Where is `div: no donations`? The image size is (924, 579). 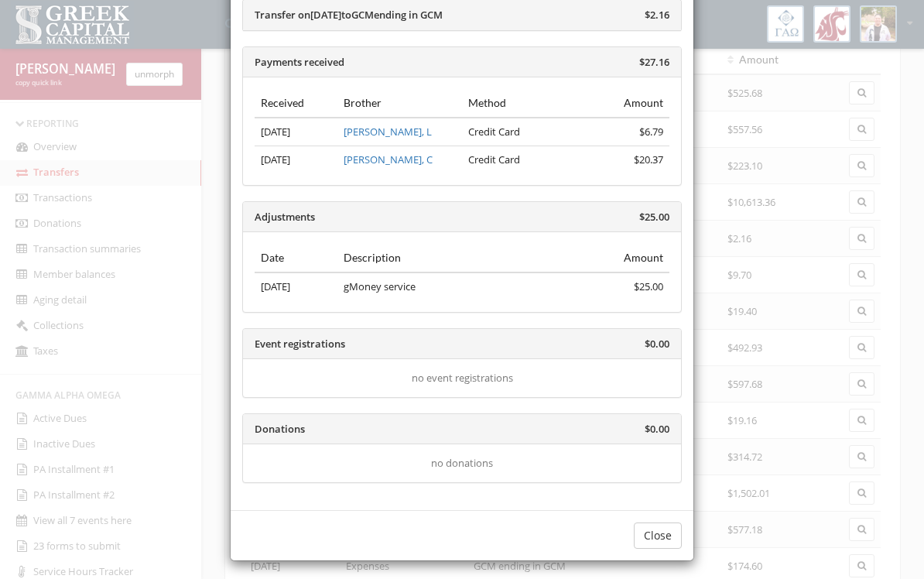 div: no donations is located at coordinates (462, 463).